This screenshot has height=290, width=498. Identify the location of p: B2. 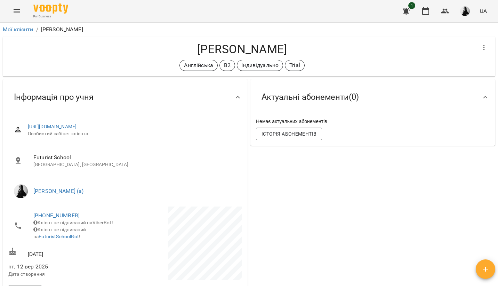
(227, 65).